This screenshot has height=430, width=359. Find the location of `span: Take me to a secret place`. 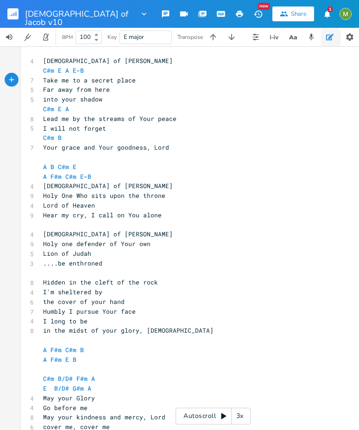

span: Take me to a secret place is located at coordinates (89, 80).